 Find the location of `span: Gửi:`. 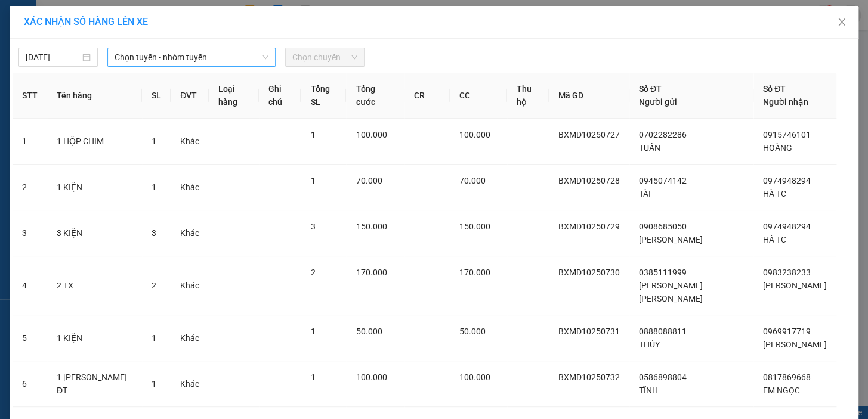

span: Gửi: is located at coordinates (19, 17).